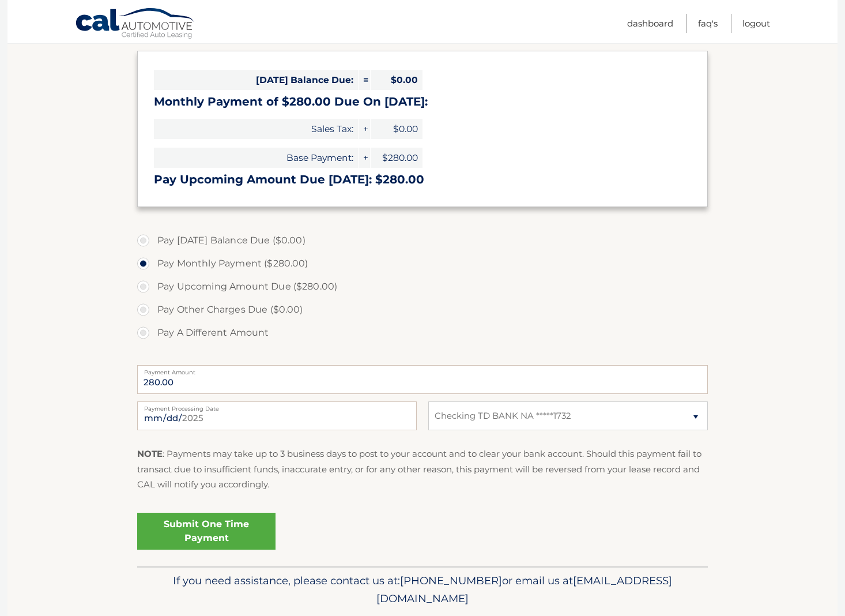  Describe the element at coordinates (423, 310) in the screenshot. I see `label: Pay Other Charges Due ($0.00)` at that location.